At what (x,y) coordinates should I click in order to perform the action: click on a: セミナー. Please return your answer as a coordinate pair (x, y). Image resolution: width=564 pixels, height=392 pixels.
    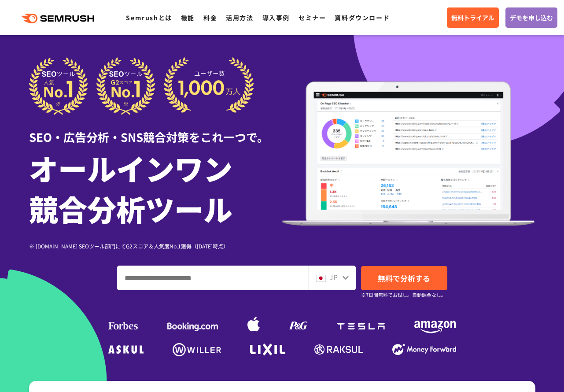
    Looking at the image, I should click on (312, 17).